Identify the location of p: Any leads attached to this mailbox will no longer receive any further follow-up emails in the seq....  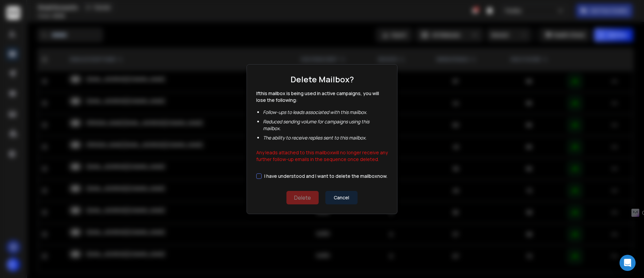
(322, 154).